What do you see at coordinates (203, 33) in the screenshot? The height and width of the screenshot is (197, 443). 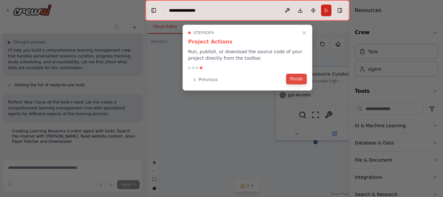 I see `span: Step 4 of 4` at bounding box center [203, 33].